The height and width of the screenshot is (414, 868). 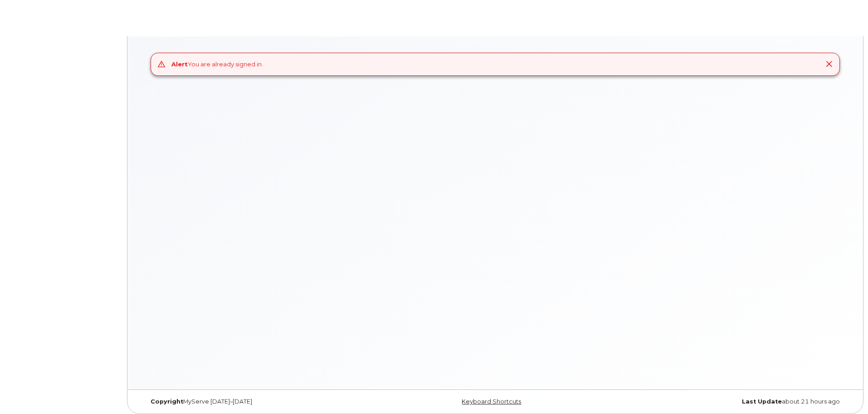 What do you see at coordinates (167, 401) in the screenshot?
I see `strong: Copyright` at bounding box center [167, 401].